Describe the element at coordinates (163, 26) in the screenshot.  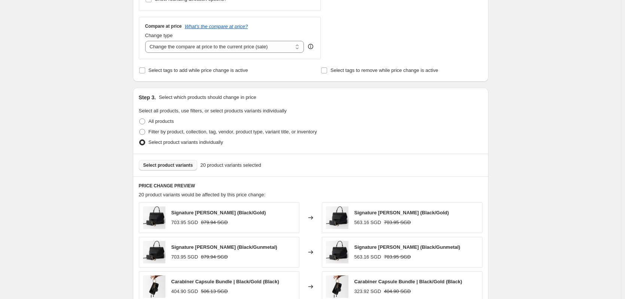
I see `h3: Compare at price` at that location.